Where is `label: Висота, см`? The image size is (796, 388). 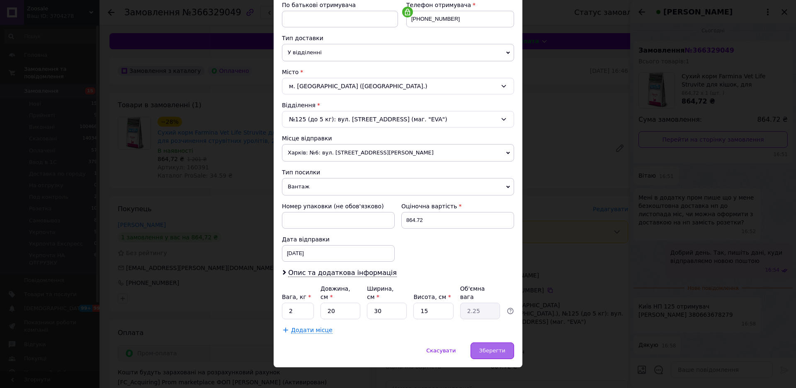 label: Висота, см is located at coordinates (432, 297).